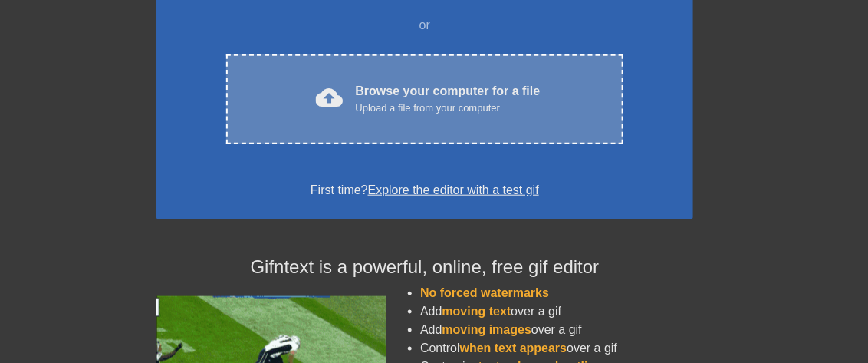  Describe the element at coordinates (487, 329) in the screenshot. I see `span: moving images` at that location.